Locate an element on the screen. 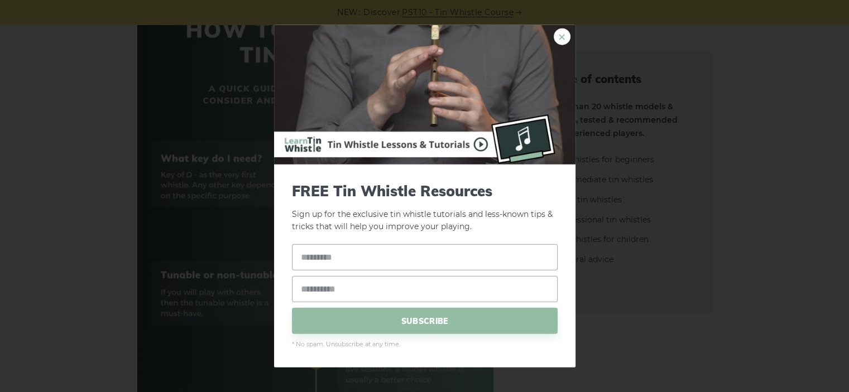  span: * No spam. Unsubscribe at any time. is located at coordinates (425, 345).